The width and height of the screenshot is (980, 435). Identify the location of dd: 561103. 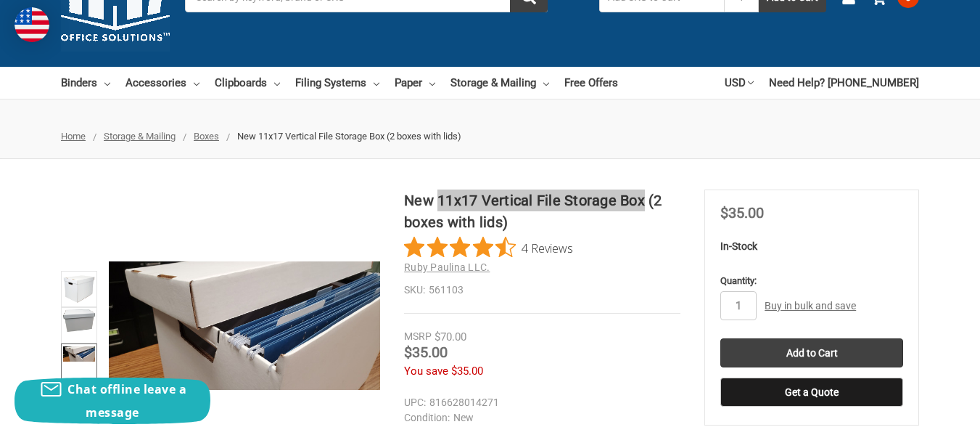
(542, 289).